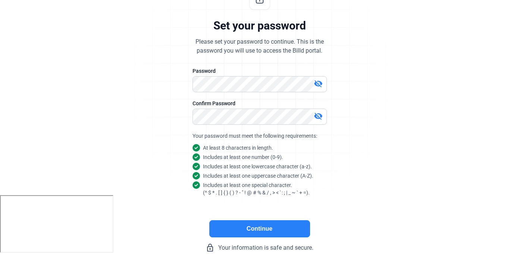 The width and height of the screenshot is (519, 262). Describe the element at coordinates (256, 189) in the screenshot. I see `snap: Includes at least one special character. (^ $ * . [ ] { } ( ) ? - " ! @ # % & / , > < ' : ; | _ ~...` at that location.